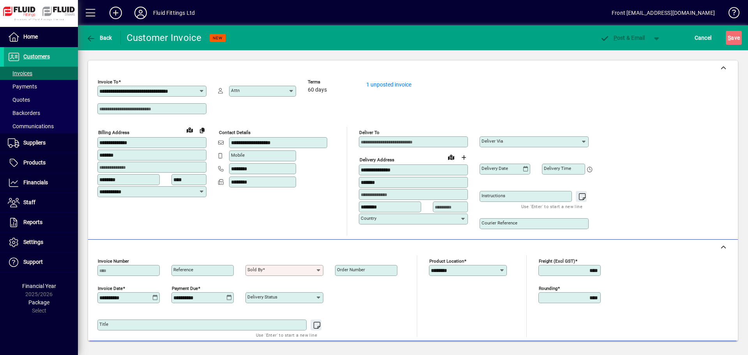 This screenshot has height=355, width=748. Describe the element at coordinates (703, 38) in the screenshot. I see `button: Cancel` at that location.